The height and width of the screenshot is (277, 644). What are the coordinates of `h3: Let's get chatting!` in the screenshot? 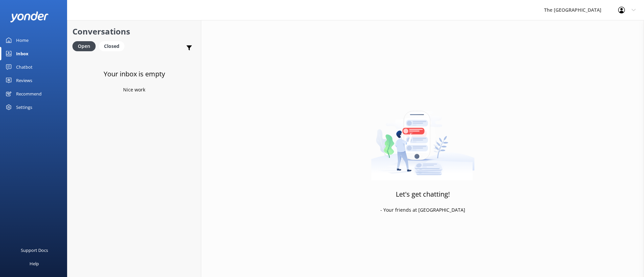 It's located at (423, 194).